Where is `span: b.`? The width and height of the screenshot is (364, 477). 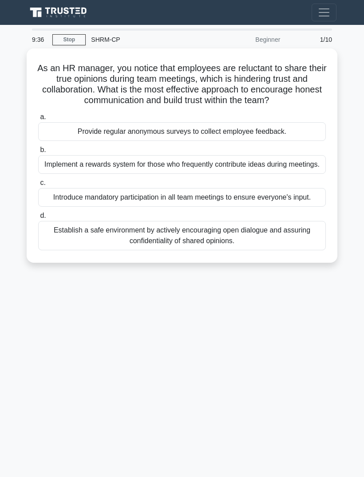
span: b. is located at coordinates (43, 149).